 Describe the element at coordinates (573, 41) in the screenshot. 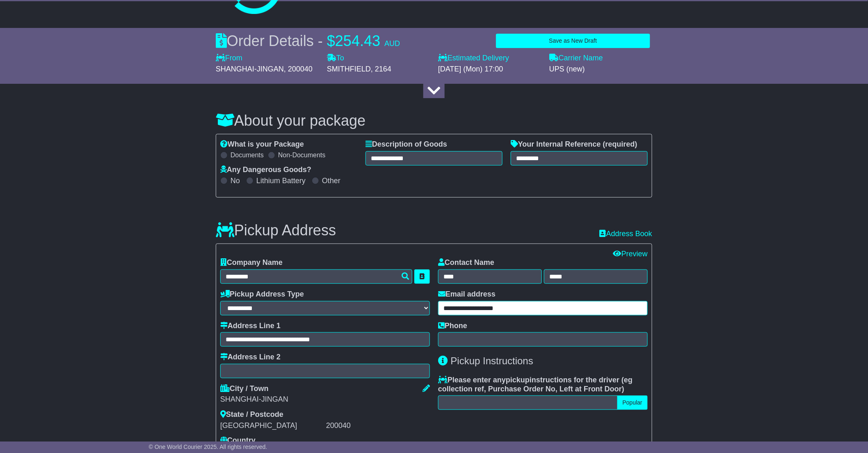

I see `button: Save as New Draft` at that location.